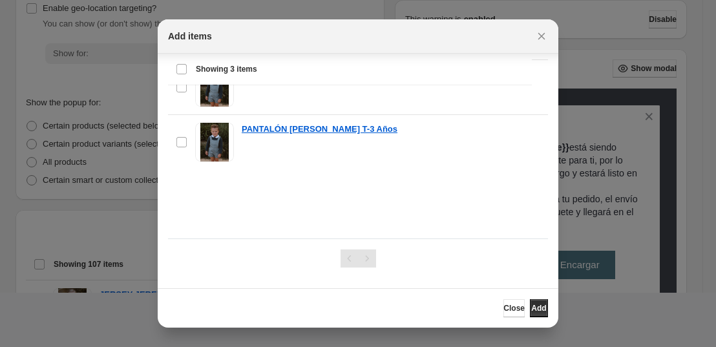  Describe the element at coordinates (190, 36) in the screenshot. I see `h2: Add items` at that location.